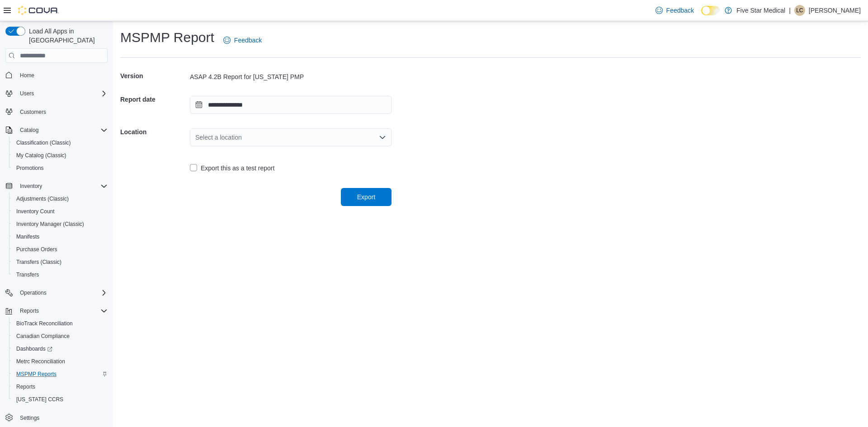  Describe the element at coordinates (60, 198) in the screenshot. I see `button: Adjustments (Classic)` at that location.